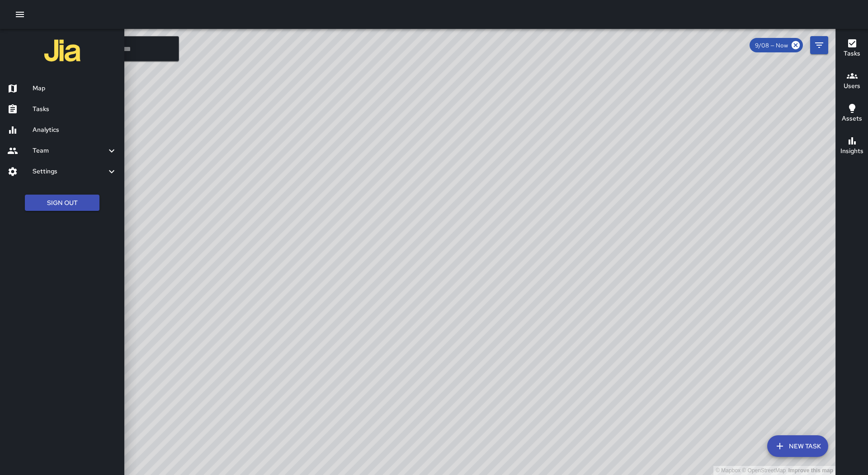  What do you see at coordinates (62, 203) in the screenshot?
I see `button: Sign Out` at bounding box center [62, 203].